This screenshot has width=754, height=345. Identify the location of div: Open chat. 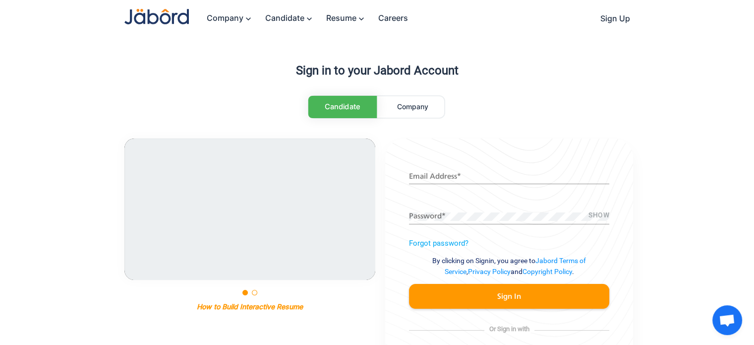
(728, 320).